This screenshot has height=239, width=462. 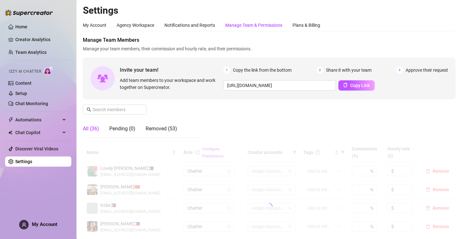 I want to click on img: AI Chatter, so click(x=48, y=70).